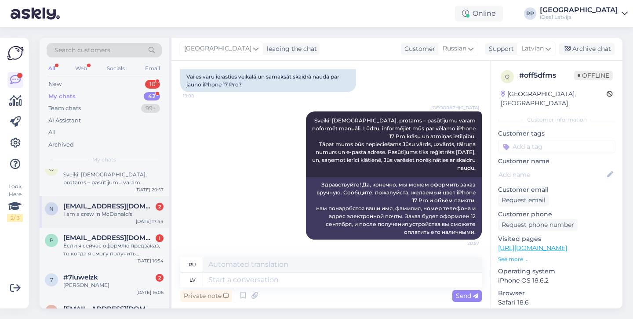 This screenshot has height=319, width=633. Describe the element at coordinates (556, 120) in the screenshot. I see `div: Customer information` at that location.